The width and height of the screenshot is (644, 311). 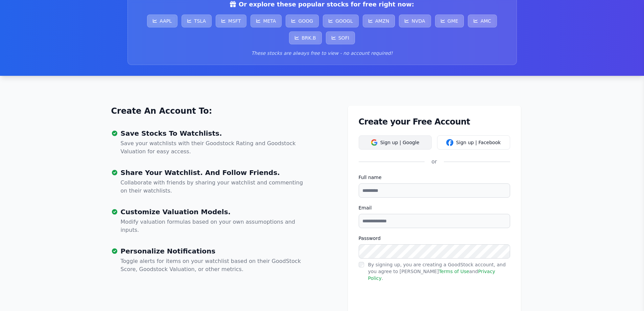 What do you see at coordinates (266, 21) in the screenshot?
I see `a: META` at bounding box center [266, 21].